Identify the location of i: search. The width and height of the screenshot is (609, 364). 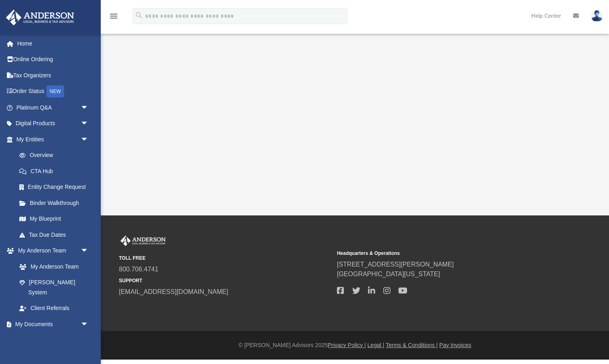
(139, 15).